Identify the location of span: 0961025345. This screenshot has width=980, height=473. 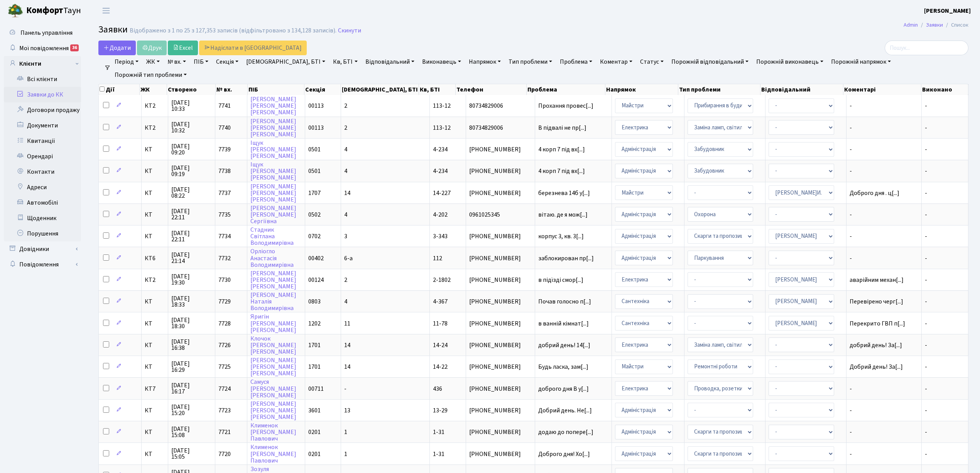
(500, 215).